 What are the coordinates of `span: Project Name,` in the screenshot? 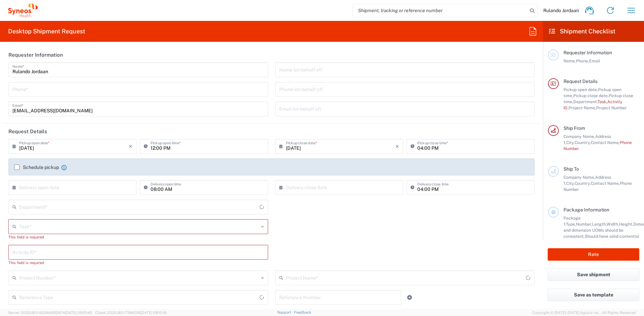 It's located at (582, 108).